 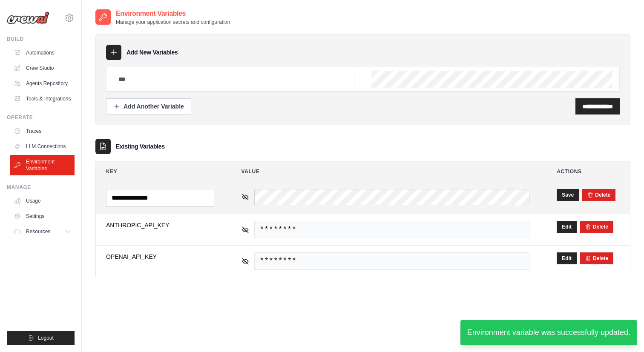 I want to click on img: Logo, so click(x=28, y=18).